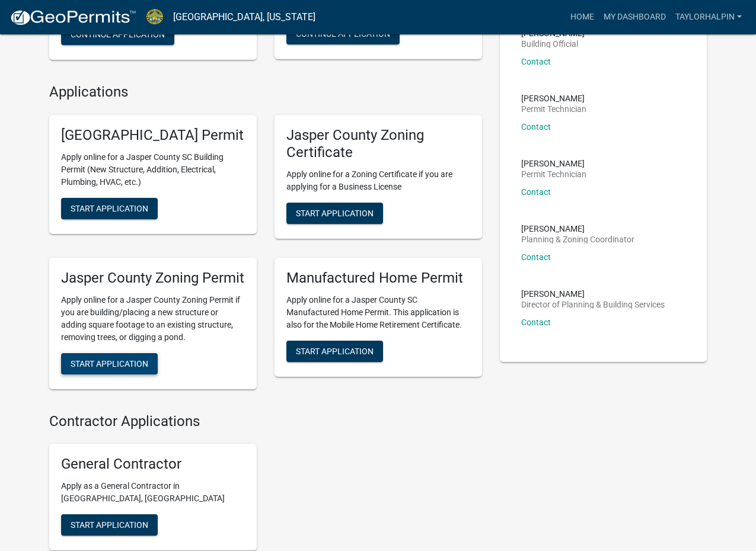 The image size is (756, 551). What do you see at coordinates (153, 319) in the screenshot?
I see `p: Apply online for a Jasper County Zoning Permit if you are building/placing a new structure or add...` at bounding box center [153, 319].